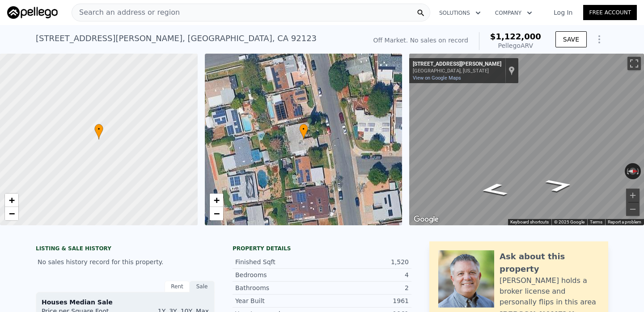 The width and height of the screenshot is (644, 312). What do you see at coordinates (426, 219) in the screenshot?
I see `a: Open this area in Google Maps (opens a new window)` at bounding box center [426, 219].